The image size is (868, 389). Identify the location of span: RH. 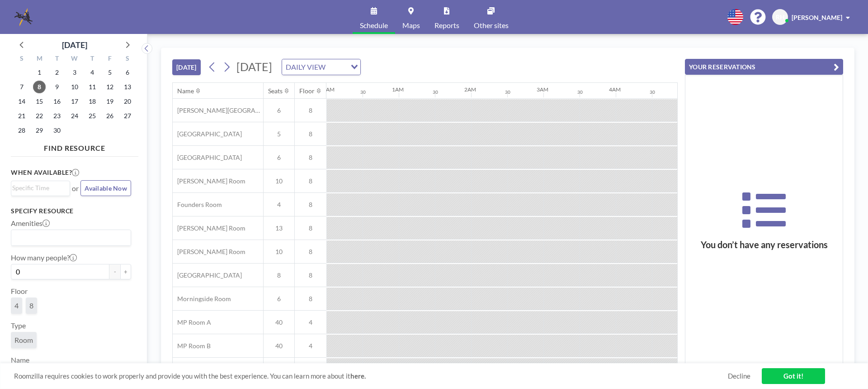
(781, 17).